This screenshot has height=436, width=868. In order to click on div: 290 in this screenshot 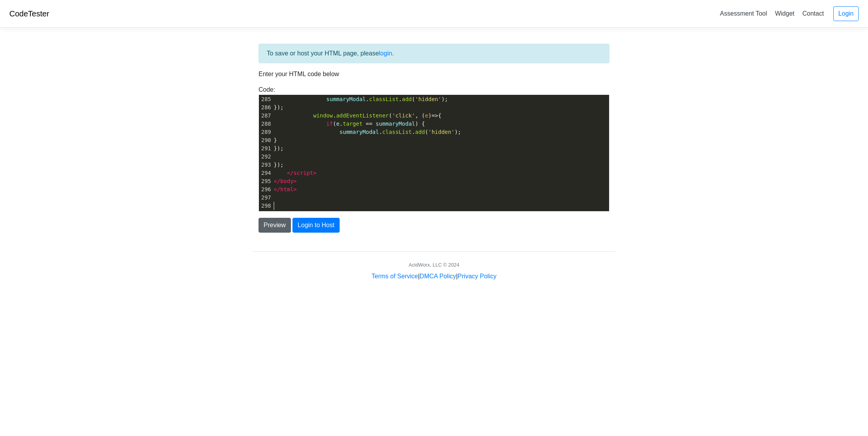, I will do `click(265, 140)`.